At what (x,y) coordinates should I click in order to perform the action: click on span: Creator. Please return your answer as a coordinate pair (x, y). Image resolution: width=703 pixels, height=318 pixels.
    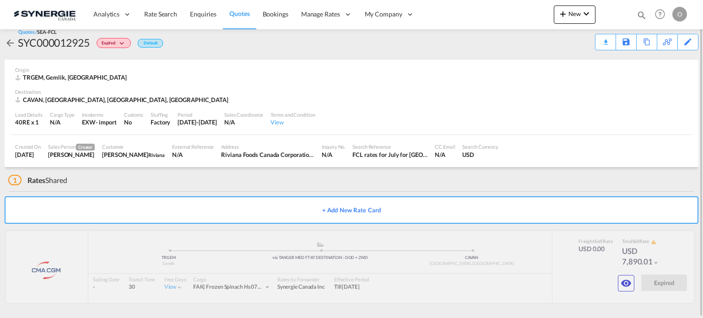
    Looking at the image, I should click on (85, 147).